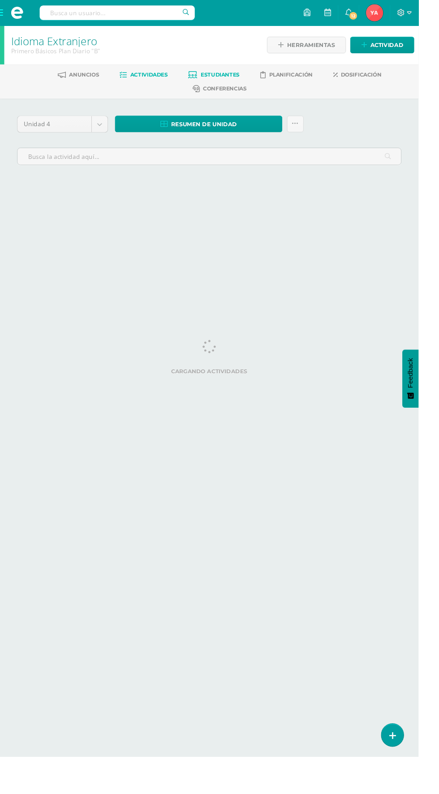 The image size is (439, 794). I want to click on div: Primero Básicos Plan Diario 'B', so click(140, 53).